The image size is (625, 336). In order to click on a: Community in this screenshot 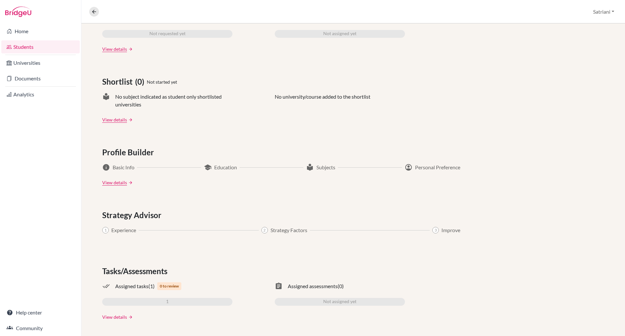, I will do `click(40, 328)`.